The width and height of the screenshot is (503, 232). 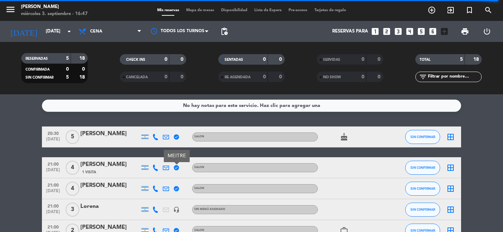 I want to click on span: CONFIRMADA, so click(x=37, y=70).